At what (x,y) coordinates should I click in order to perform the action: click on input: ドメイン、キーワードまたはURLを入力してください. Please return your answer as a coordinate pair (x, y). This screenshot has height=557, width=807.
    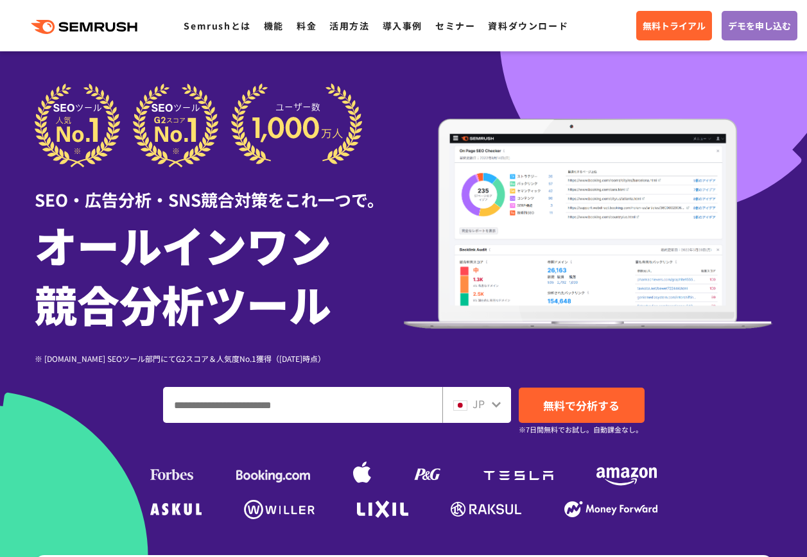
    Looking at the image, I should click on (302, 405).